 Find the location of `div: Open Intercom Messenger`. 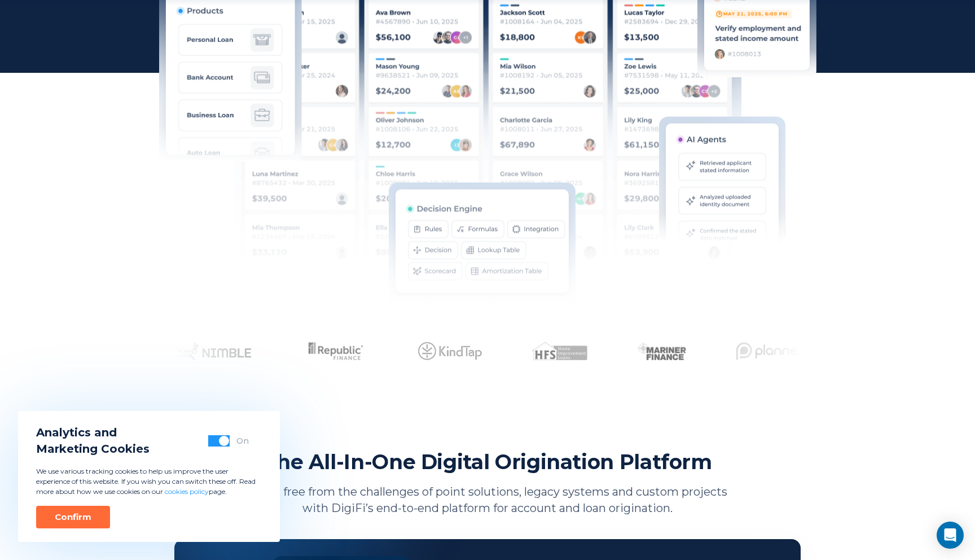

div: Open Intercom Messenger is located at coordinates (950, 535).